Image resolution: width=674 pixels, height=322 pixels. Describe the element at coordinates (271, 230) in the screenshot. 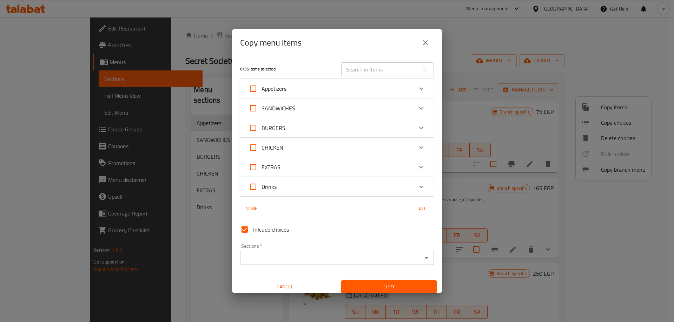

I see `span: Inlcude choices` at that location.